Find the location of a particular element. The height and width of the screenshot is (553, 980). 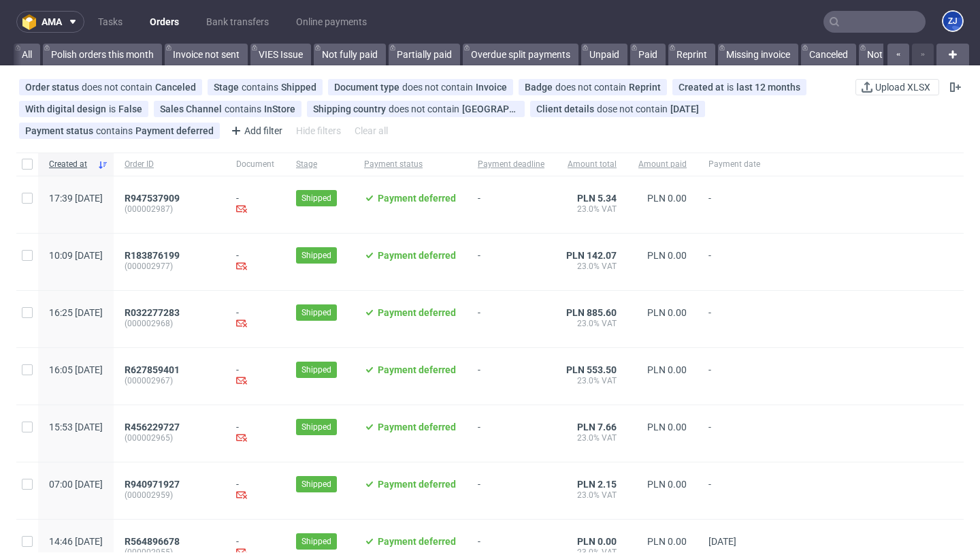

span: (000002965) is located at coordinates (169, 438).